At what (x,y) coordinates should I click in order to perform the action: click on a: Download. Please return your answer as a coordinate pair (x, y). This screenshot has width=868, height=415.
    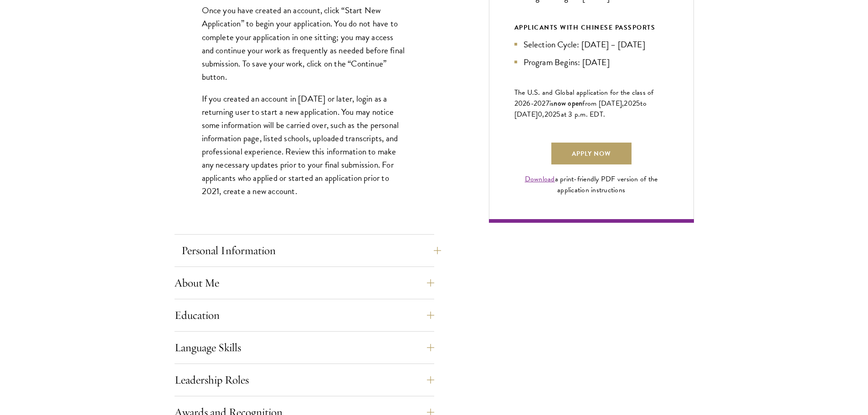
    Looking at the image, I should click on (540, 179).